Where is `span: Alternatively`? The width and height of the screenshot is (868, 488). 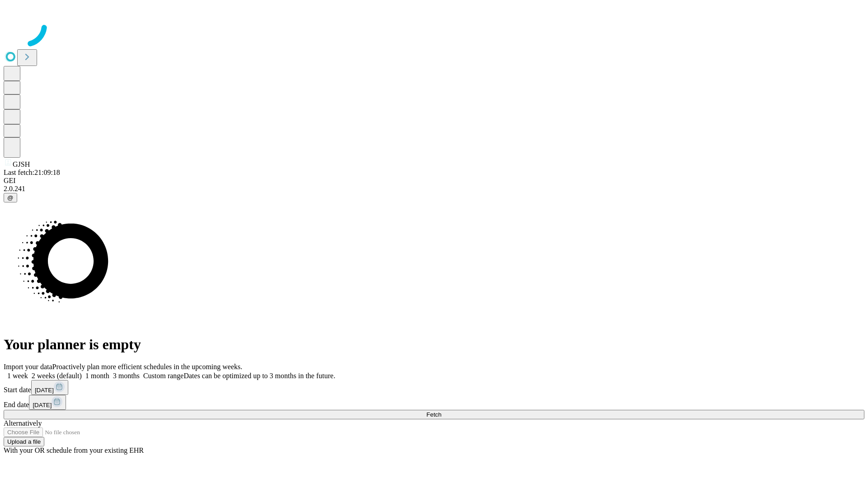 span: Alternatively is located at coordinates (23, 423).